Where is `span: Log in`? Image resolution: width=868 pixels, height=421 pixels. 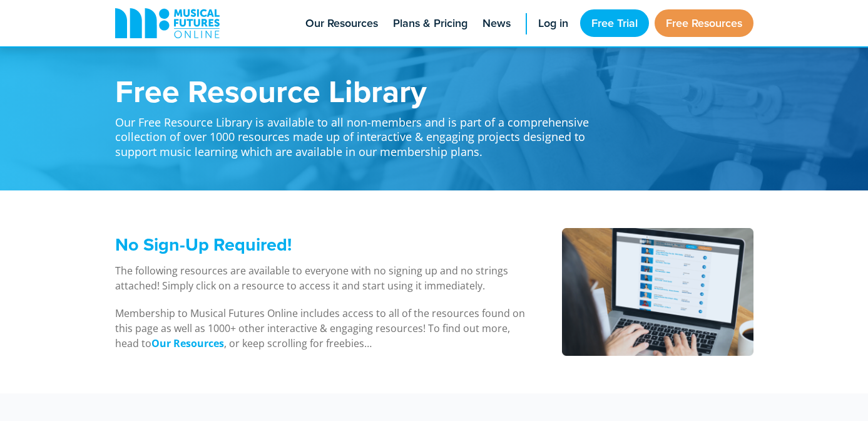 span: Log in is located at coordinates (553, 23).